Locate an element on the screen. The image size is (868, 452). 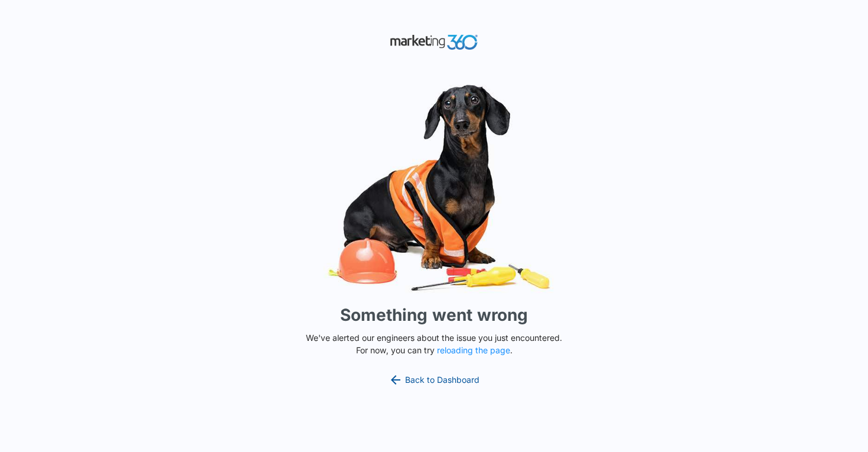
a: Back to Dashboard is located at coordinates (434, 380).